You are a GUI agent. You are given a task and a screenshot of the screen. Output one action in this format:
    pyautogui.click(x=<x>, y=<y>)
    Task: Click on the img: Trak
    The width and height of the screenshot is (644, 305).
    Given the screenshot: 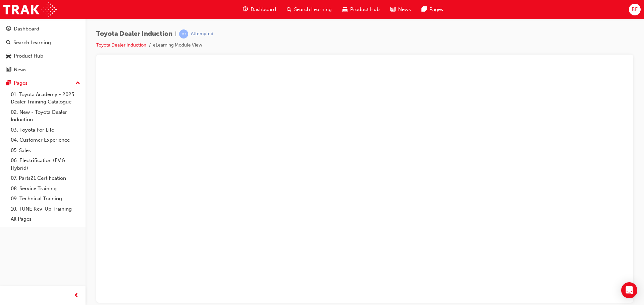 What is the action you would take?
    pyautogui.click(x=30, y=9)
    